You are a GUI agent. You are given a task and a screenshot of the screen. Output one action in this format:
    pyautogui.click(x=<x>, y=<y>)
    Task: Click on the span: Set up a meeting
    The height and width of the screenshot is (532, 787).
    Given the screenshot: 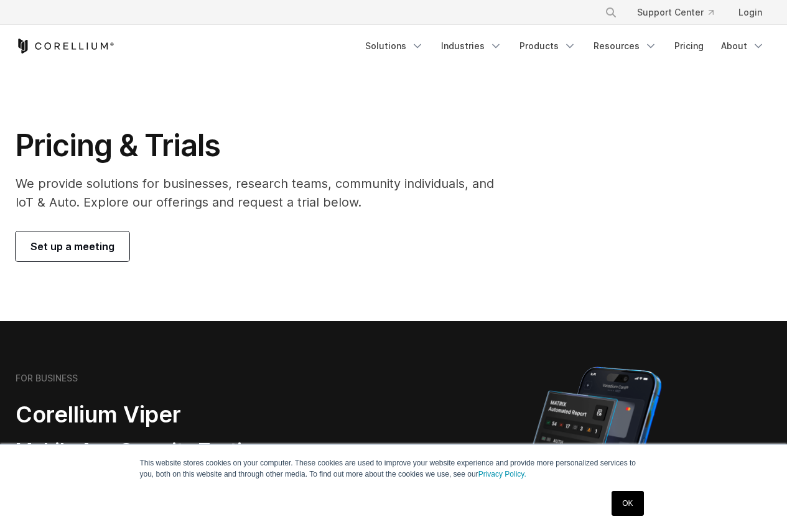 What is the action you would take?
    pyautogui.click(x=72, y=246)
    